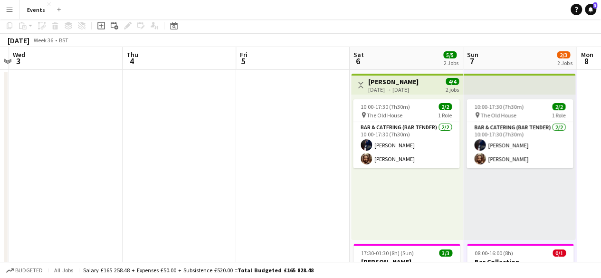 The height and width of the screenshot is (278, 601). I want to click on span: 08:00-16:00 (8h), so click(493, 253).